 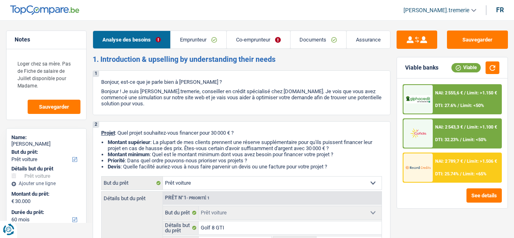 I want to click on span: Limit: >1.100 €, so click(x=482, y=127).